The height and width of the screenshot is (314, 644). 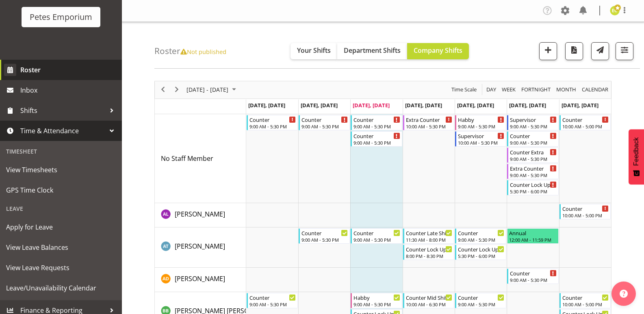 What do you see at coordinates (428, 123) in the screenshot?
I see `div: No Staff Member"s event - Extra Counter Begin From Thursday, October 9, 2025 at 10:00:00 AM GMT+1...` at bounding box center [428, 123].